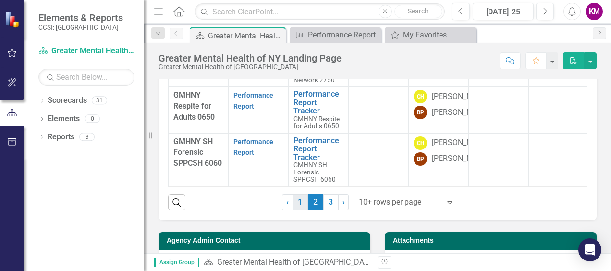  I want to click on div: KM, so click(594, 12).